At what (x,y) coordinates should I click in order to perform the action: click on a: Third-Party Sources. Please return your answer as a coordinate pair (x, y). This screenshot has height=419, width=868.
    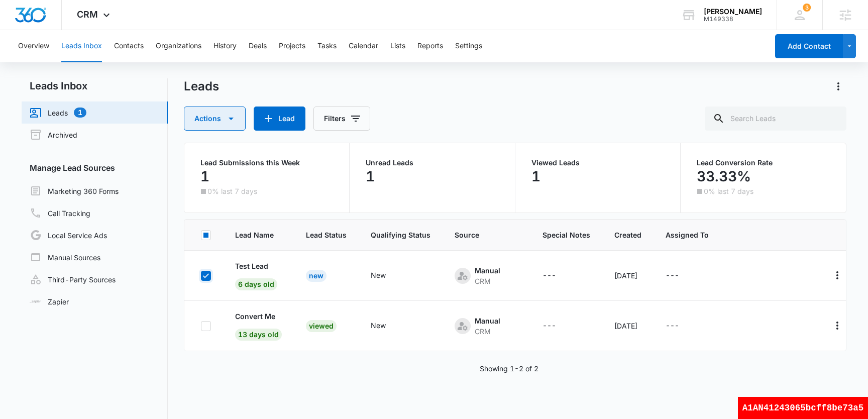
    Looking at the image, I should click on (73, 279).